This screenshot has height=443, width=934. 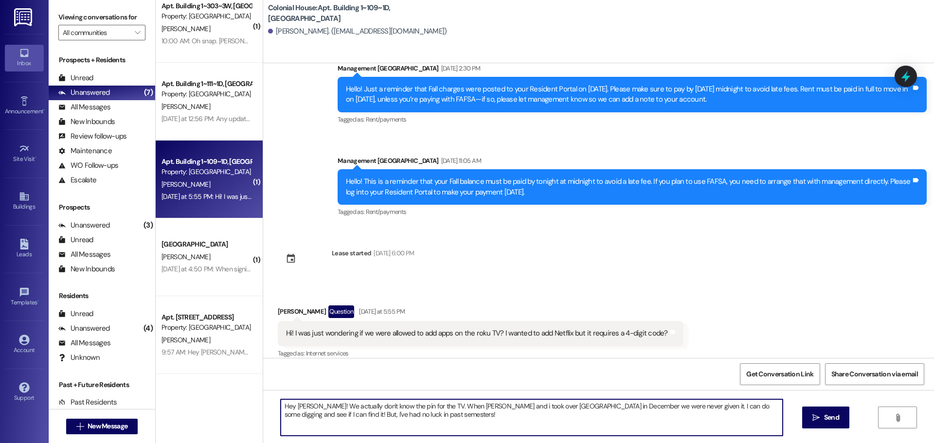 What do you see at coordinates (24, 154) in the screenshot?
I see `a: Site Visit •` at bounding box center [24, 154].